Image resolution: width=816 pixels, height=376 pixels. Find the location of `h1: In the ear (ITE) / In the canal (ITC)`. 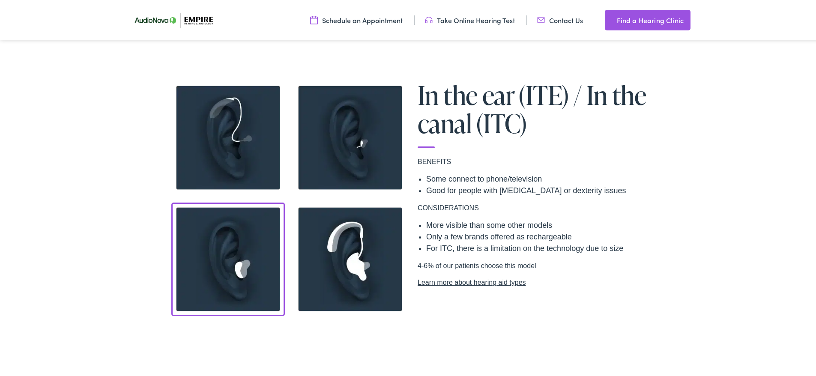

h1: In the ear (ITE) / In the canal (ITC) is located at coordinates (533, 113).